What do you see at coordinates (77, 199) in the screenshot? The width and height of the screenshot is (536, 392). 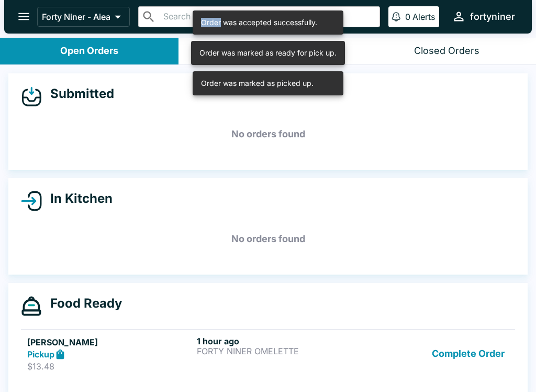 I see `h4: In Kitchen` at bounding box center [77, 199].